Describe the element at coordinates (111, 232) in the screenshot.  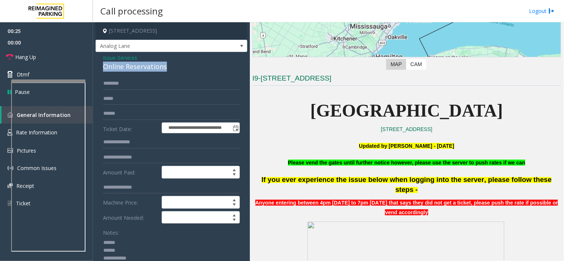
I see `label: Notes:` at that location.